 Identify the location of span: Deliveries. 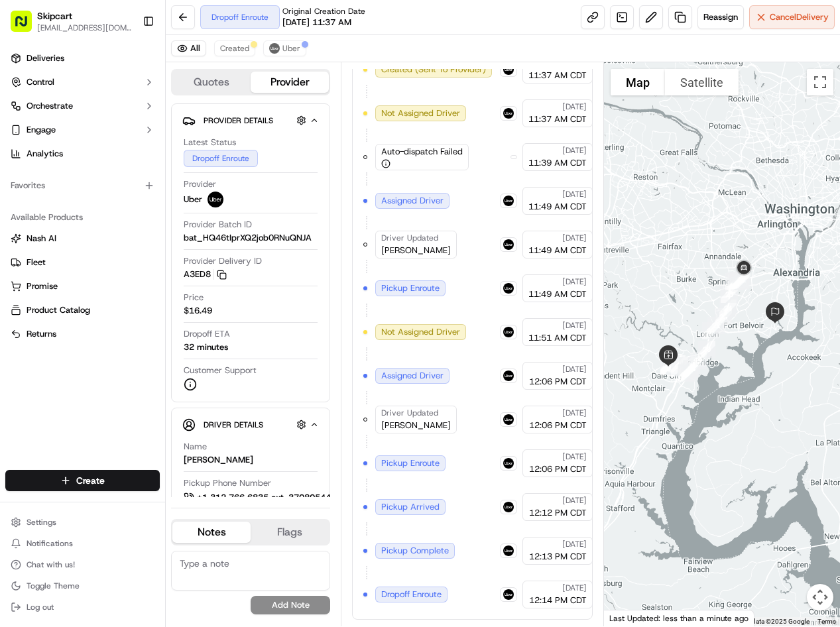
(45, 58).